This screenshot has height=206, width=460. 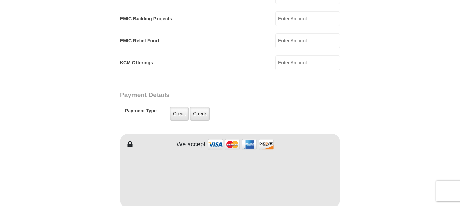 What do you see at coordinates (191, 144) in the screenshot?
I see `h4: We accept` at bounding box center [191, 144].